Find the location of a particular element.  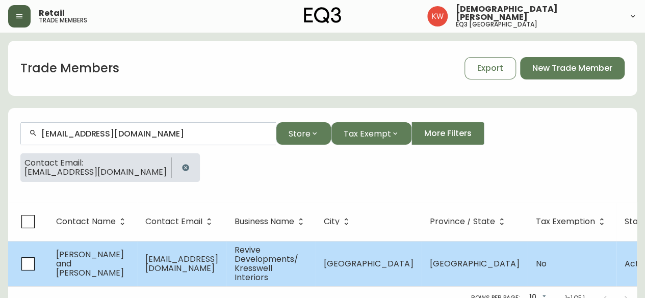

span: New Trade Member is located at coordinates (572, 68).